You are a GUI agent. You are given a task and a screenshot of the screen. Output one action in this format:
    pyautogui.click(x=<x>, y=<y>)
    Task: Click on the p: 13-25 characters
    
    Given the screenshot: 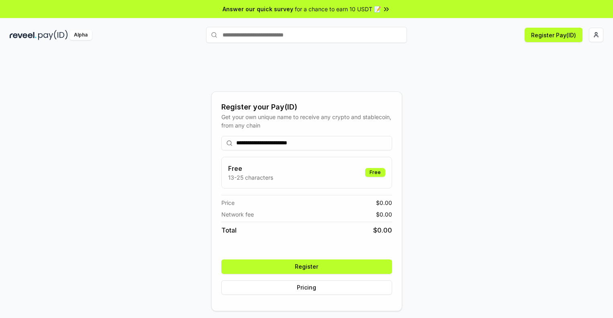 What is the action you would take?
    pyautogui.click(x=251, y=177)
    